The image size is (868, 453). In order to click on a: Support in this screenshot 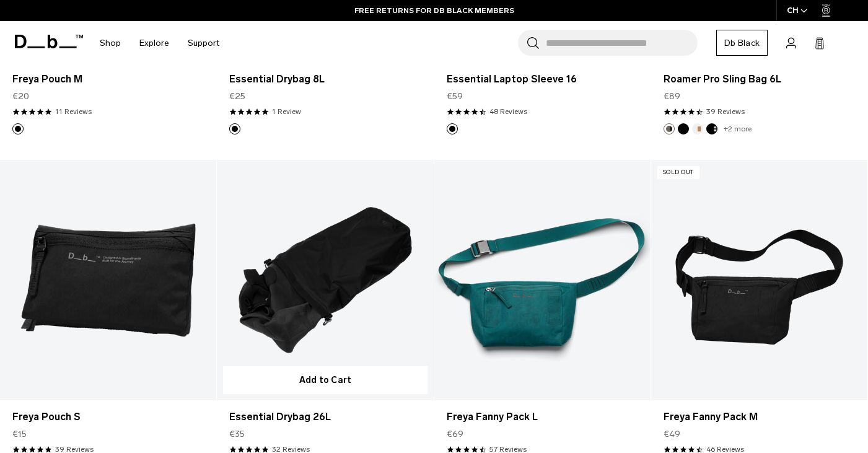, I will do `click(203, 43)`.